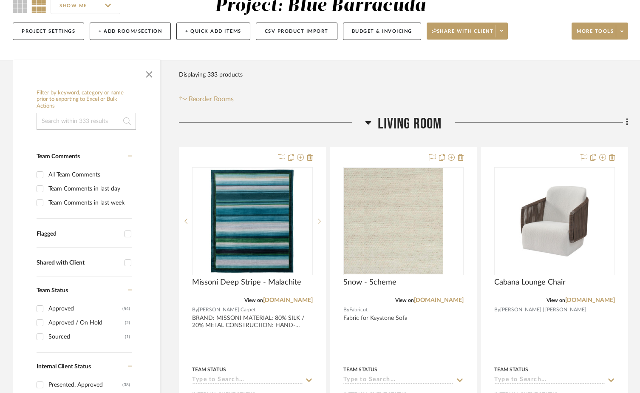 This screenshot has height=393, width=640. Describe the element at coordinates (86, 99) in the screenshot. I see `h6: Filter by keyword, category or name prior to exporting to Excel or Bulk Actions` at that location.